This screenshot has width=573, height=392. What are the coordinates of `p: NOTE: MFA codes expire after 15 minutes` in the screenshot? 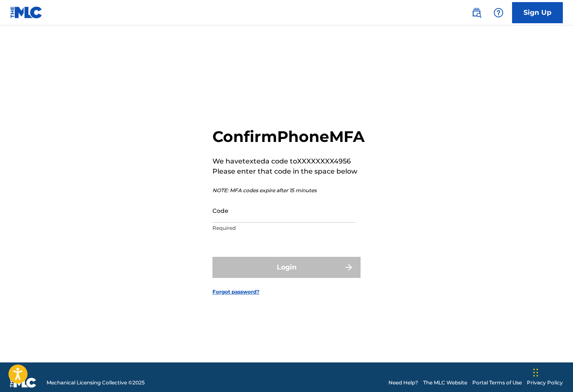 It's located at (288, 190).